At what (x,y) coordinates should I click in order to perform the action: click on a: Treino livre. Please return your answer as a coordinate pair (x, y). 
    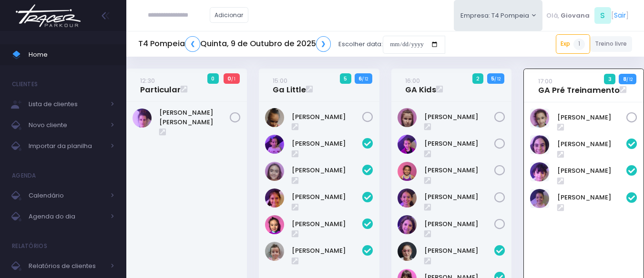
    Looking at the image, I should click on (611, 44).